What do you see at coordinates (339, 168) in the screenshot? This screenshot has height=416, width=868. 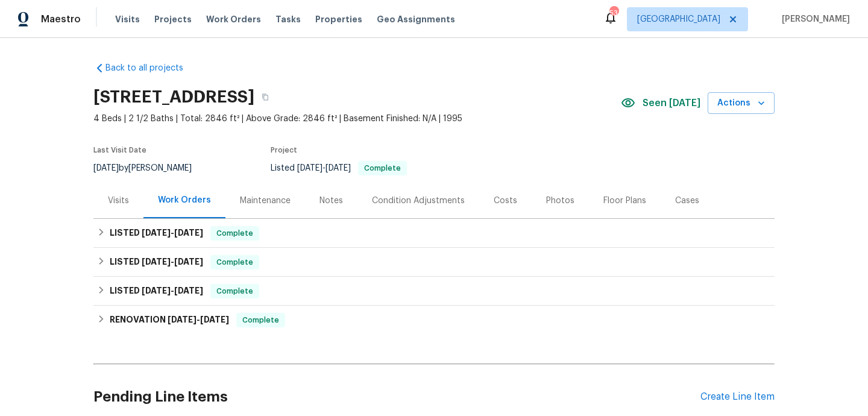 I see `span: Listed` at bounding box center [339, 168].